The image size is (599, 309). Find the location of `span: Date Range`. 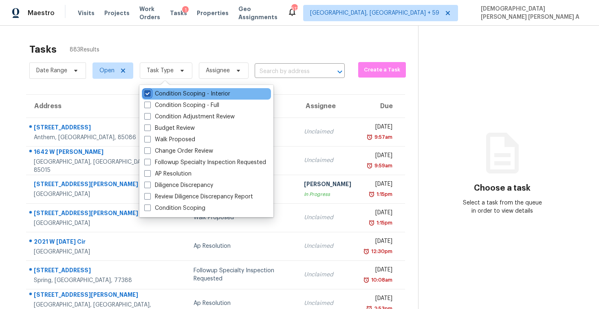

span: Date Range is located at coordinates (52, 71).